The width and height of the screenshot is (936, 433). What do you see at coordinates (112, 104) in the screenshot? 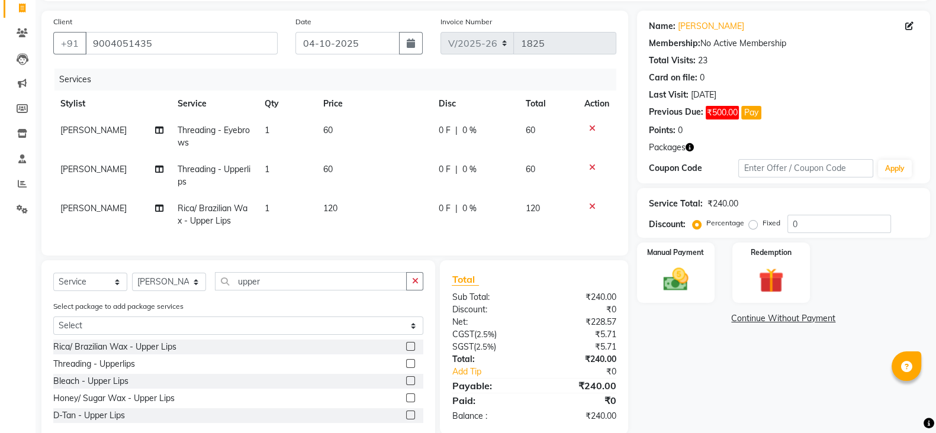
I see `th: Stylist` at bounding box center [112, 104].